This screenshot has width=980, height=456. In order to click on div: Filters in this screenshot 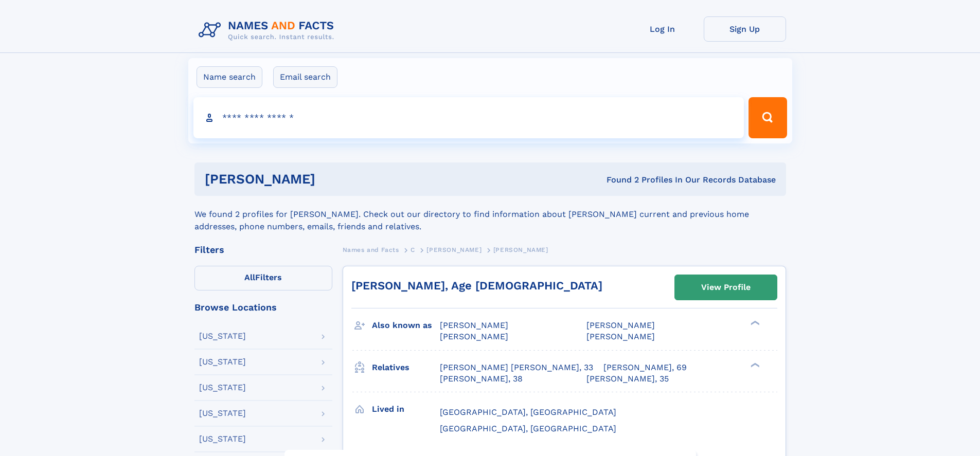, I will do `click(264, 250)`.